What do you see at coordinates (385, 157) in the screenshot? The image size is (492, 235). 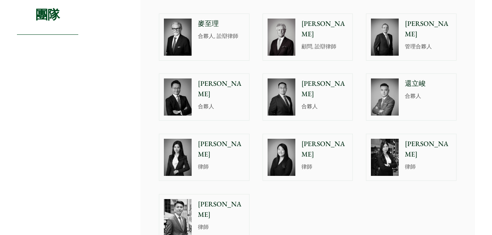 I see `img: Joanne Lam photo` at bounding box center [385, 157].